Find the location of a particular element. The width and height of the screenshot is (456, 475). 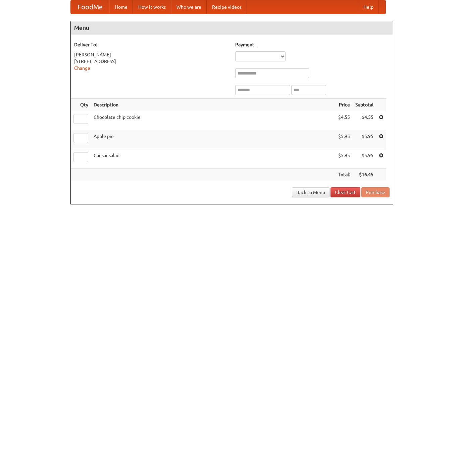

th: Qty is located at coordinates (81, 105).